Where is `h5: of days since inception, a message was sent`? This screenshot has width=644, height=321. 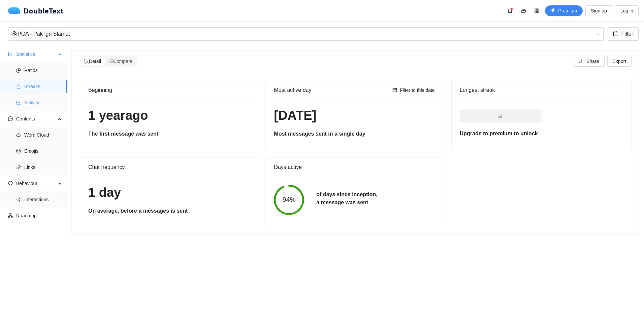
h5: of days since inception, a message was sent is located at coordinates (347, 199).